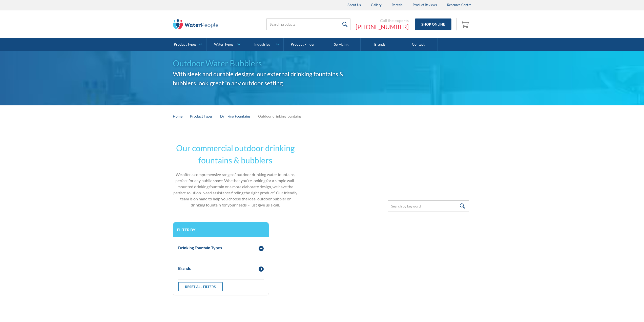  Describe the element at coordinates (428, 206) in the screenshot. I see `input: Search by keyword` at that location.